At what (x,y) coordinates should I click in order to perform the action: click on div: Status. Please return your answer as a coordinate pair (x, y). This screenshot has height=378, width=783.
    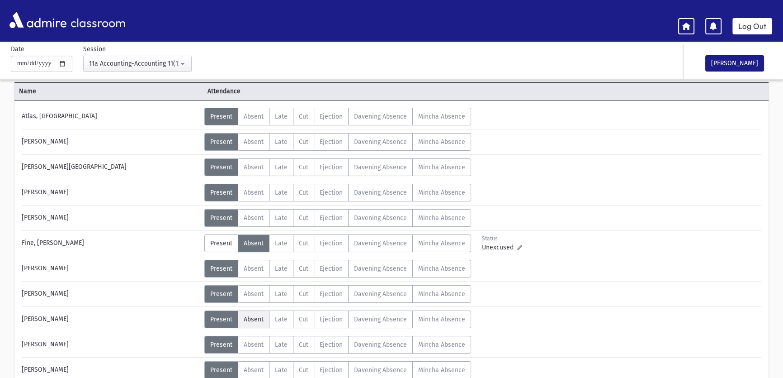
    Looking at the image, I should click on (502, 238).